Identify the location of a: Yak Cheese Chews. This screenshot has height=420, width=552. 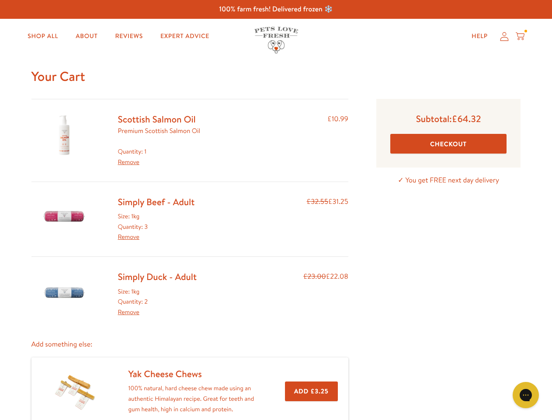
(165, 373).